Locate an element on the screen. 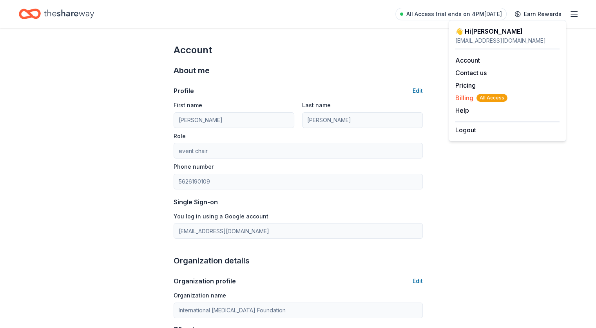 This screenshot has height=328, width=596. button: Help is located at coordinates (462, 110).